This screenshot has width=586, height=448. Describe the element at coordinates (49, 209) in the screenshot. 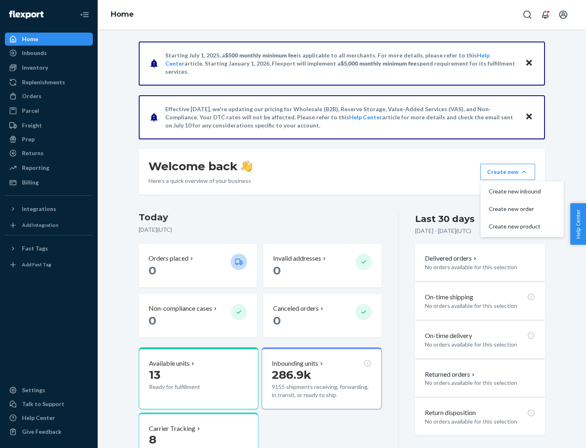

I see `button: Integrations` at that location.